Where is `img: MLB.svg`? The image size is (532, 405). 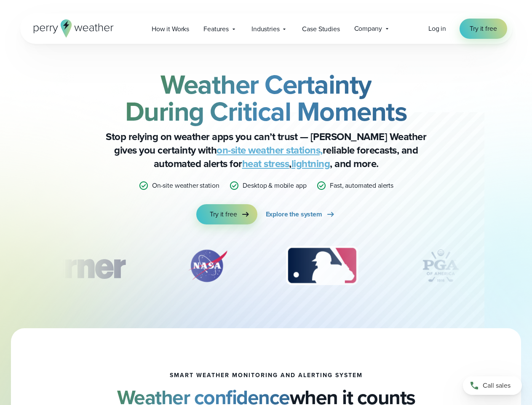
img: MLB.svg is located at coordinates (322, 266).